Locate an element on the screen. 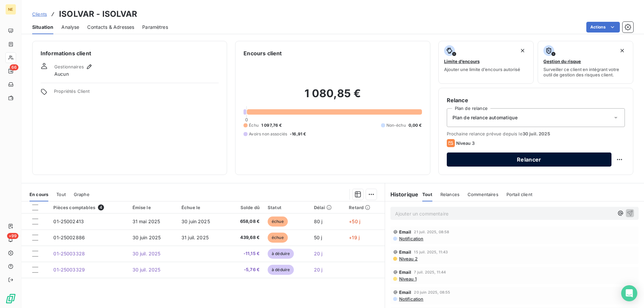  h6: Informations client is located at coordinates (129, 53).